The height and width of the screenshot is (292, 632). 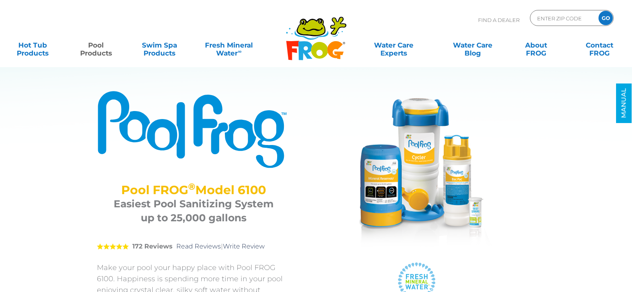 I want to click on h2: Pool FROG Model 6100, so click(x=194, y=190).